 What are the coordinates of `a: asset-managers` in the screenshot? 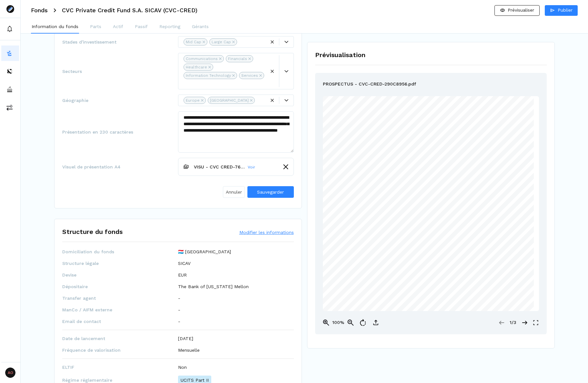 It's located at (10, 89).